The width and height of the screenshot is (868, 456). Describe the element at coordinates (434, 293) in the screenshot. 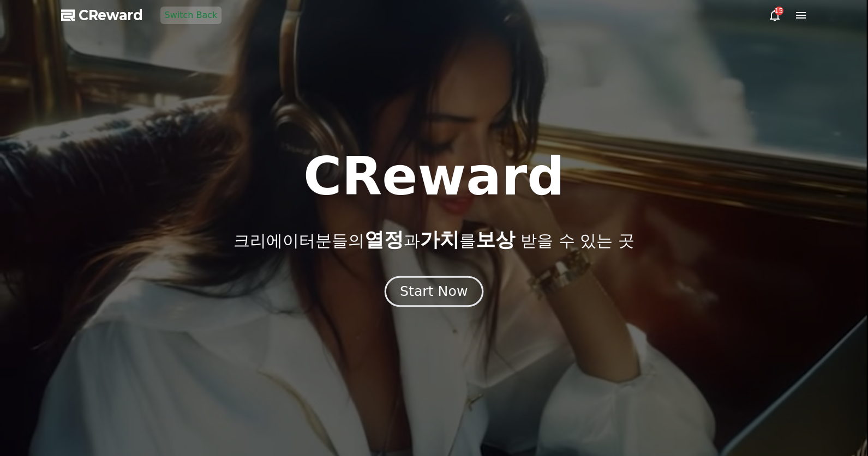

I see `a: Start Now` at that location.